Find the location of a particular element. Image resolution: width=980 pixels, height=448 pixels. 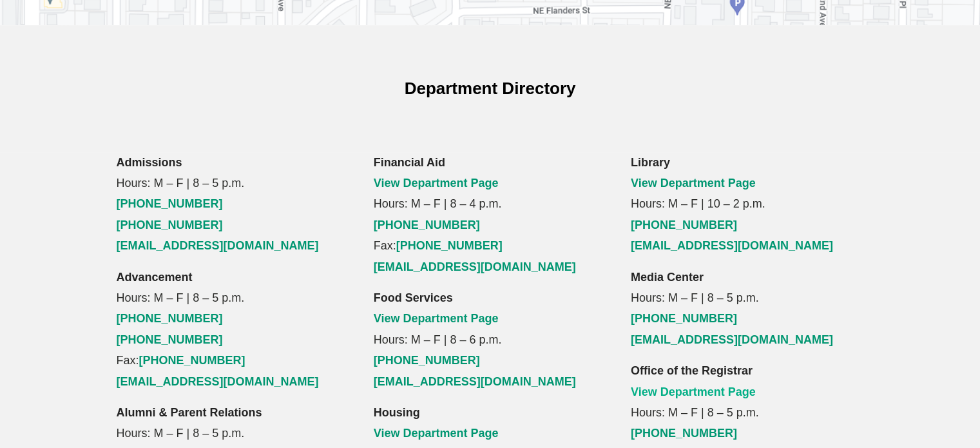

strong: Housing is located at coordinates (397, 412).